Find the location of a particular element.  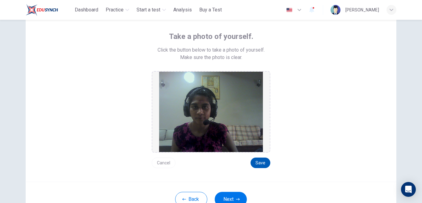

span: Take a photo of yourself. is located at coordinates (211, 36).